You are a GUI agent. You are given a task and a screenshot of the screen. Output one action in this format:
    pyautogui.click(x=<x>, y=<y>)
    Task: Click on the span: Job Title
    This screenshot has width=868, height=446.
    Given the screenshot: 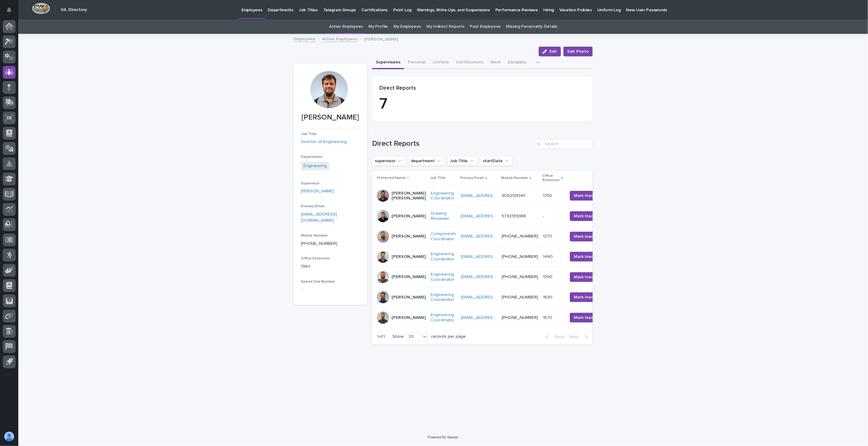 What is the action you would take?
    pyautogui.click(x=309, y=134)
    